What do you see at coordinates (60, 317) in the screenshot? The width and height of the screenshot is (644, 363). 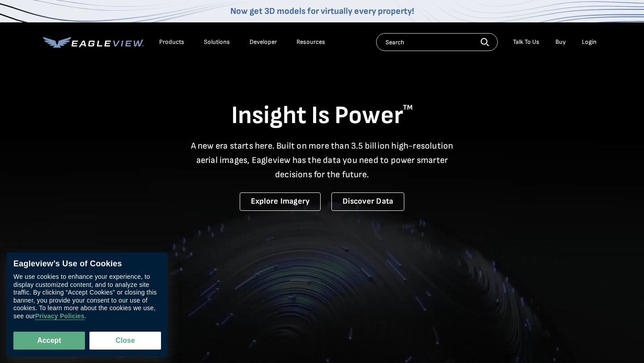 I see `a: Privacy Policies` at bounding box center [60, 317].